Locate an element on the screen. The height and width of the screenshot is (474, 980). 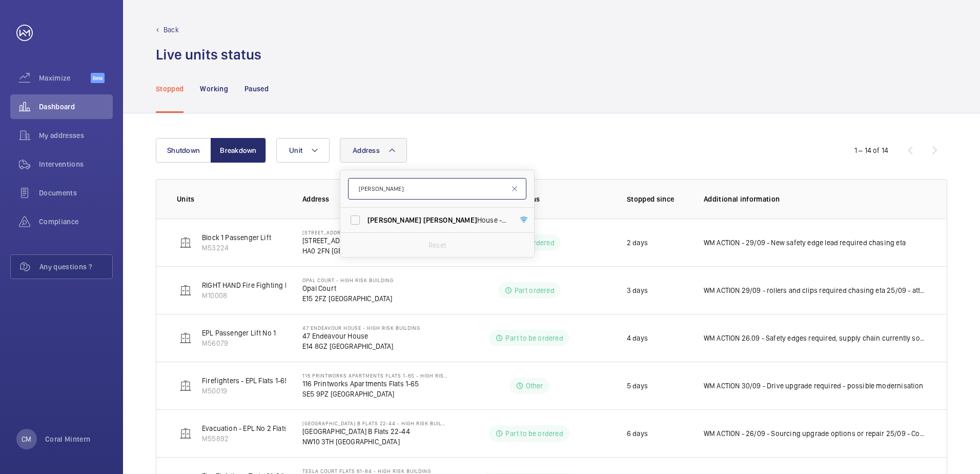
p: Back is located at coordinates (171, 30).